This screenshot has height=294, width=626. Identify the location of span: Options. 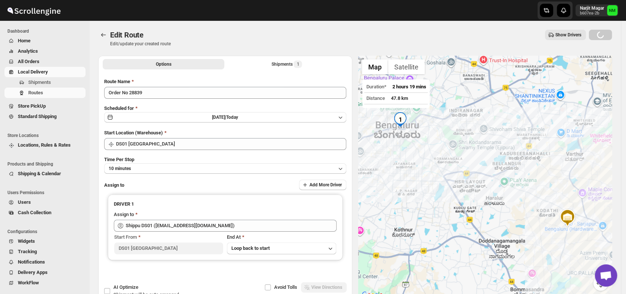
(164, 64).